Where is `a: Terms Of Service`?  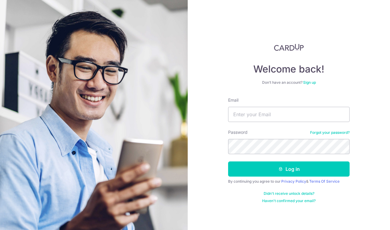
a: Terms Of Service is located at coordinates (324, 181).